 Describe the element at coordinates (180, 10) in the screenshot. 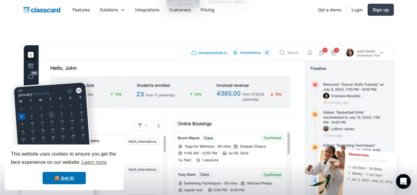

I see `a: Customers` at that location.